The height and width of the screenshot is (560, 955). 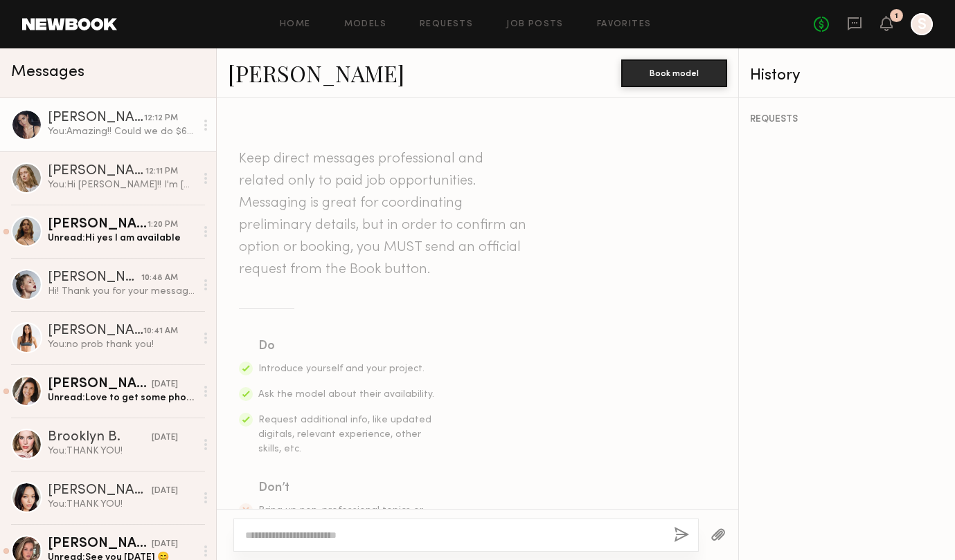 I want to click on a: Favorites, so click(x=624, y=24).